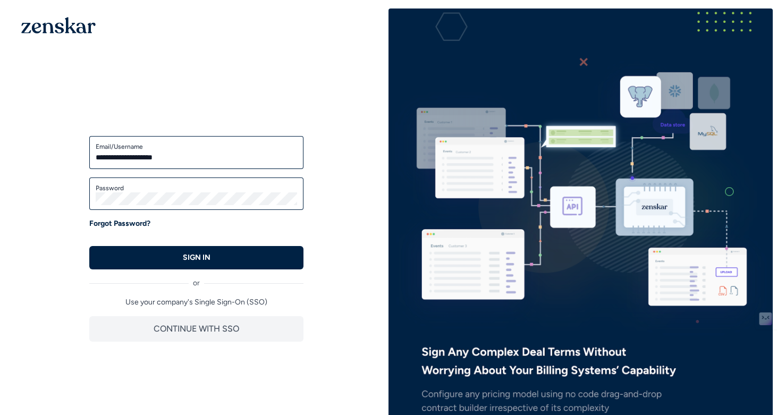 The image size is (777, 415). I want to click on img: 1OGAJ2xQqyY4LXKgY66KYq0eOWRCkrZdAb3gUhuVAqdWPZE9SRJmCz+oDMSn4zDLXe31Ii730ItAGKgCKgCCgCikA4Av8PJUP..., so click(58, 25).